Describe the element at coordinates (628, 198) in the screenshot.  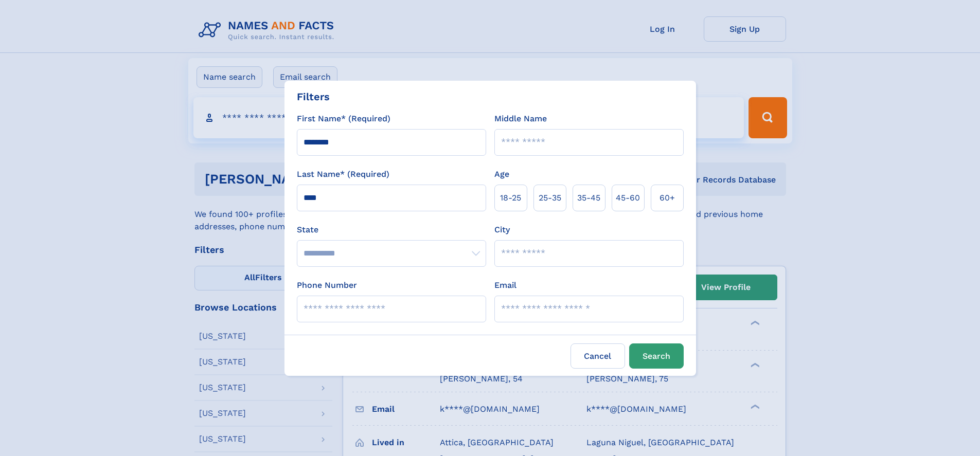
I see `span: 45‑60` at that location.